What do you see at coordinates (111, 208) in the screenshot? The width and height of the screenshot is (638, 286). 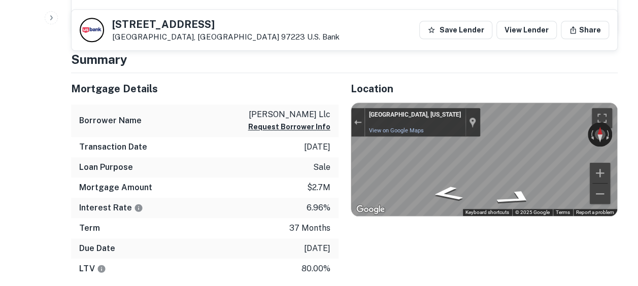 I see `h6: Interest Rate` at bounding box center [111, 208].